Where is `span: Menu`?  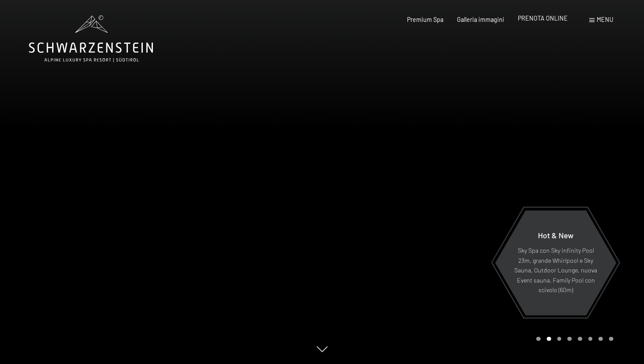 span: Menu is located at coordinates (604, 19).